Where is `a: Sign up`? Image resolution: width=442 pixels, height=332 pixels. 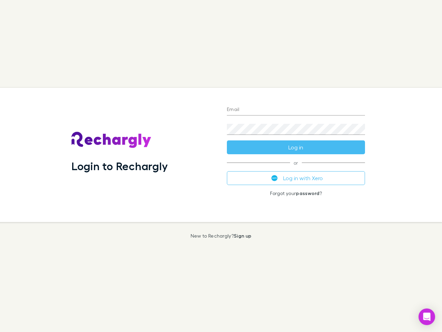
a: Sign up is located at coordinates (242, 235).